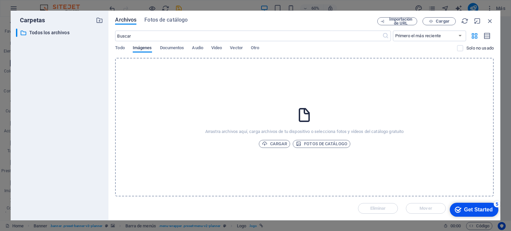 This screenshot has width=511, height=231. What do you see at coordinates (477, 21) in the screenshot?
I see `i: Minimizar` at bounding box center [477, 21].